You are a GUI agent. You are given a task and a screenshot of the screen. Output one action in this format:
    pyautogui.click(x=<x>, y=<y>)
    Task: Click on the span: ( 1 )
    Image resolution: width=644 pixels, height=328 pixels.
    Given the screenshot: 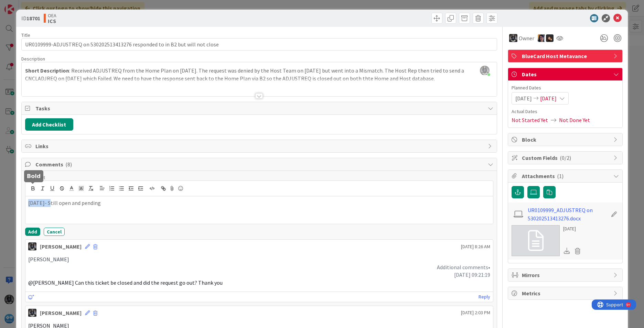 What is the action you would take?
    pyautogui.click(x=560, y=176)
    